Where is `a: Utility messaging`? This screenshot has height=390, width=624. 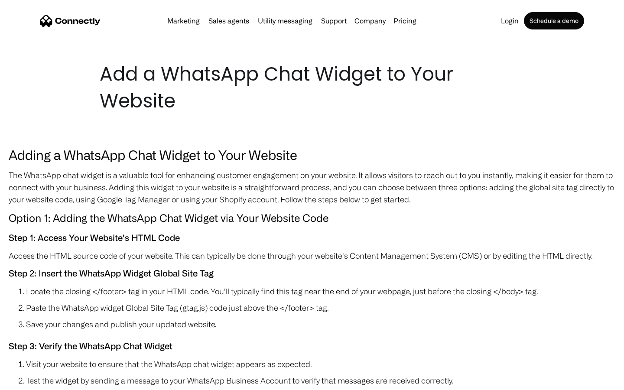 a: Utility messaging is located at coordinates (285, 21).